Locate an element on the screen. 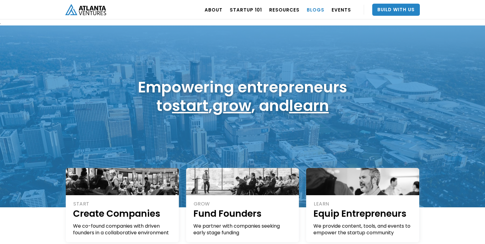 This screenshot has width=485, height=244. a: ABOUT is located at coordinates (214, 10).